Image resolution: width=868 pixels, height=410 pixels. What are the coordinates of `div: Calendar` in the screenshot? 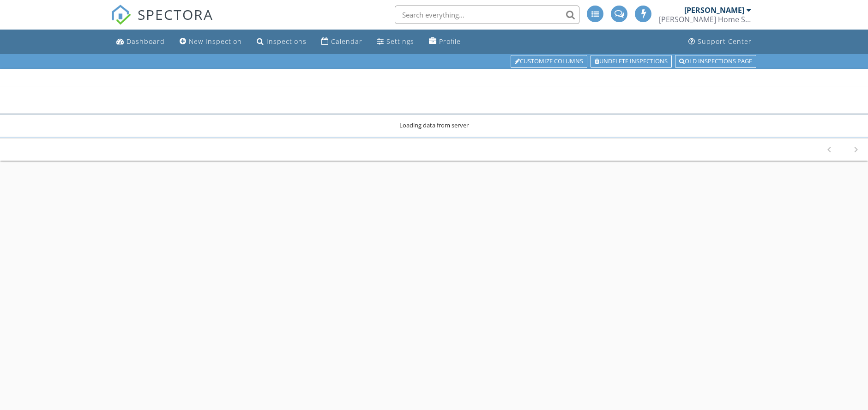 It's located at (347, 41).